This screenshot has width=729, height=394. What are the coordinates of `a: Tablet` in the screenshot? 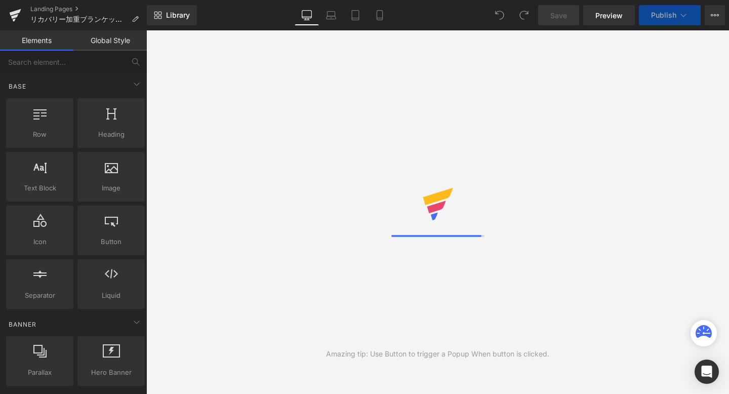 It's located at (355, 15).